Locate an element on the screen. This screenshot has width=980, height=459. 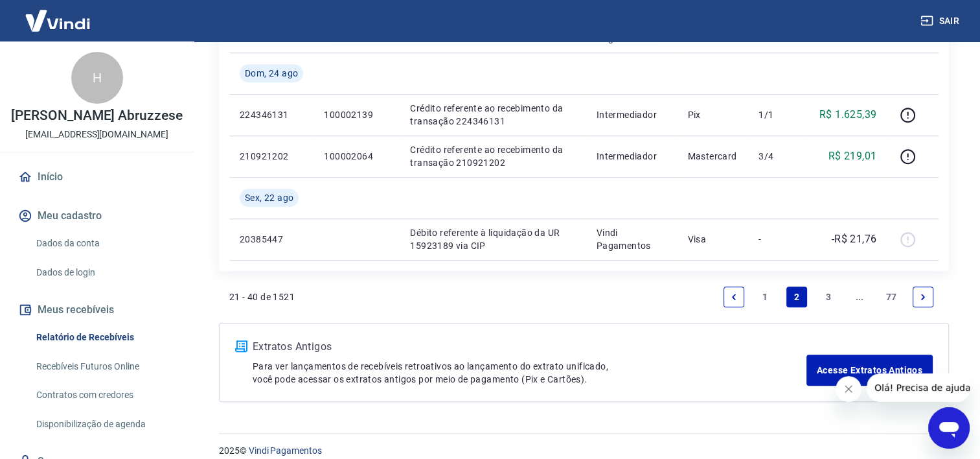
a: Disponibilização de agenda is located at coordinates (104, 424).